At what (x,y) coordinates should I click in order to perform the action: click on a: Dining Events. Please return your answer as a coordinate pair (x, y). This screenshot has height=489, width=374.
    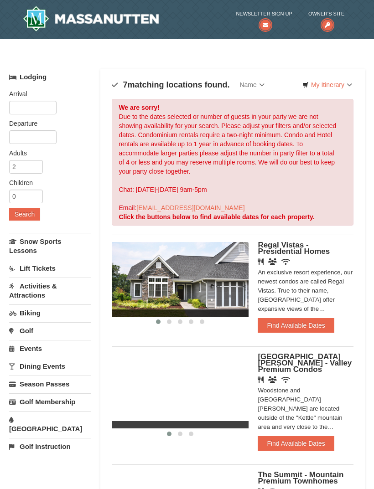
    Looking at the image, I should click on (50, 366).